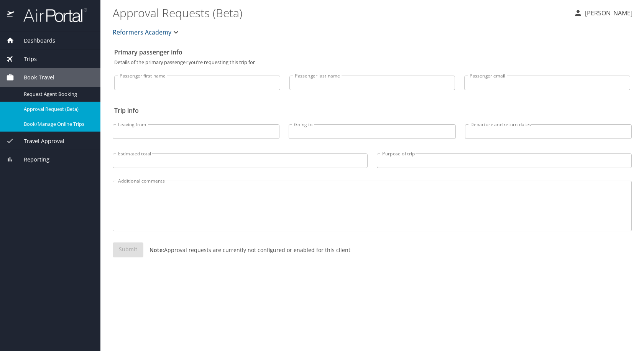  Describe the element at coordinates (58, 94) in the screenshot. I see `span: Request Agent Booking` at that location.